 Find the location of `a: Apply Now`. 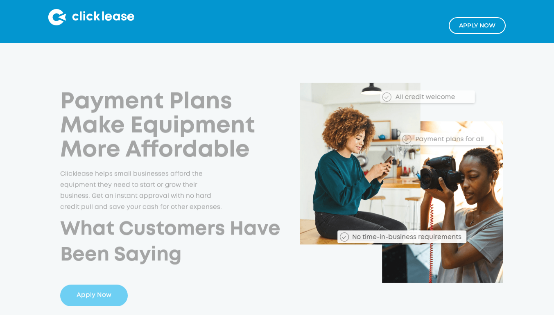

a: Apply Now is located at coordinates (94, 295).